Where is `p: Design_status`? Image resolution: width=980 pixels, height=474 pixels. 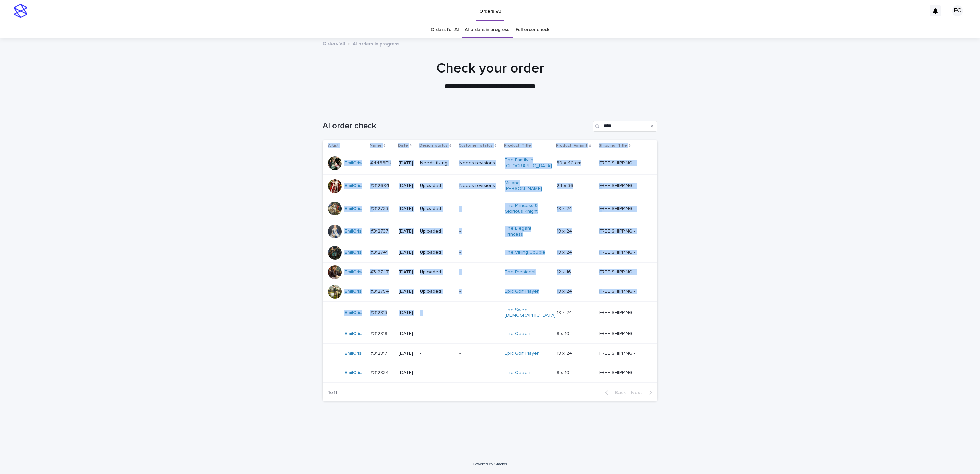 p: Design_status is located at coordinates (433, 146).